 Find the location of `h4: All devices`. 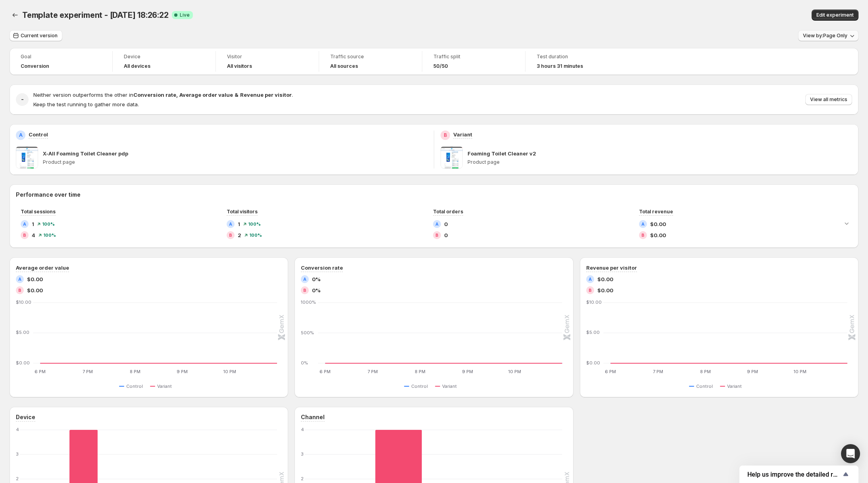

h4: All devices is located at coordinates (137, 66).